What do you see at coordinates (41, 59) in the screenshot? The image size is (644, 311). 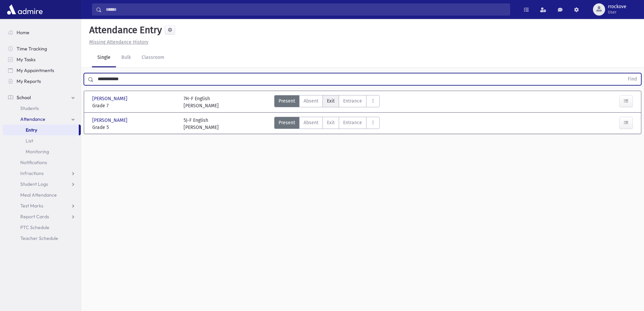 I see `a: My Tasks` at bounding box center [41, 59].